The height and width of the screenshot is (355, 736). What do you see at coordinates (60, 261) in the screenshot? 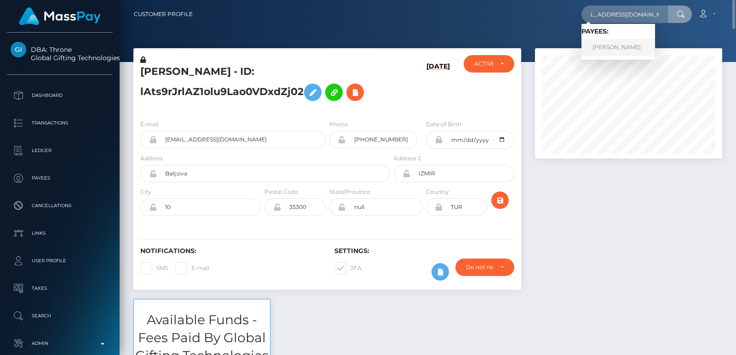
I see `p: User Profile` at bounding box center [60, 261].